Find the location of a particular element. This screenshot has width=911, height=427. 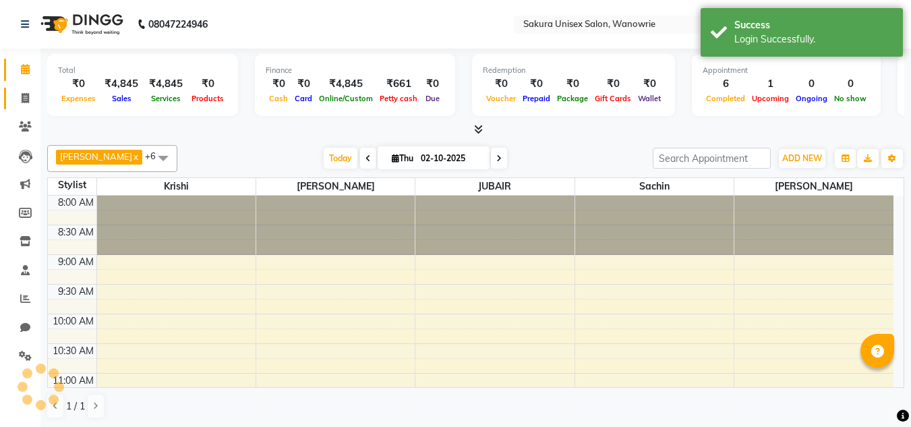

span: Services is located at coordinates (166, 98).